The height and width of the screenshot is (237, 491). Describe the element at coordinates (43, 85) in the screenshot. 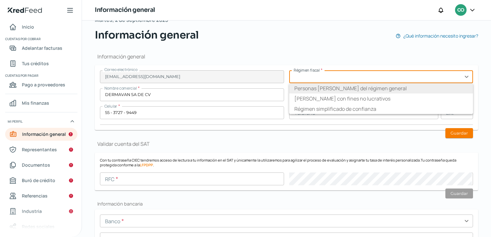

I see `span: Pago a proveedores` at that location.